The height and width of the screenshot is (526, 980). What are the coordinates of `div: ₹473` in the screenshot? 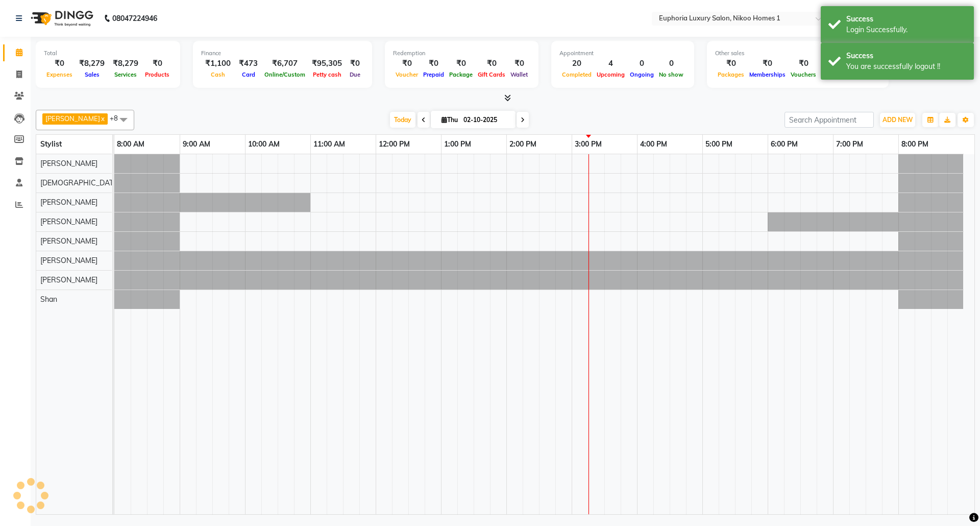 It's located at (248, 63).